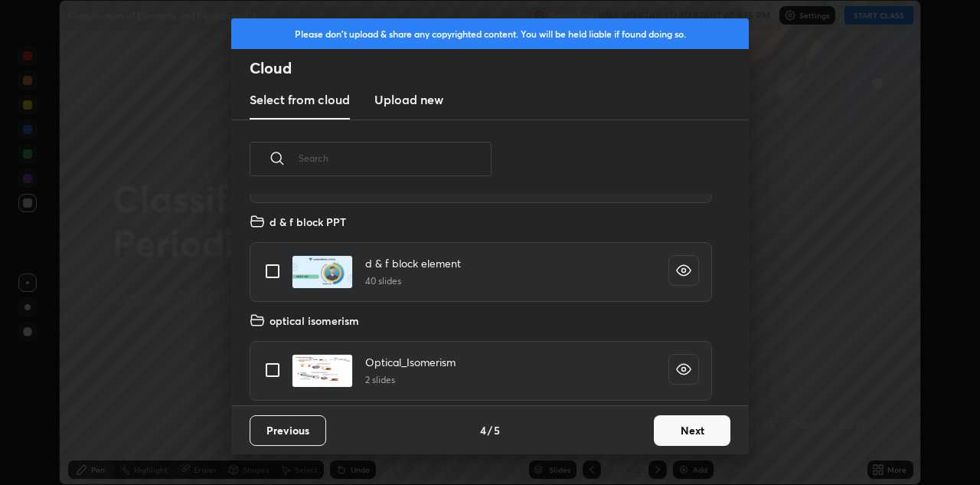  Describe the element at coordinates (408, 99) in the screenshot. I see `h3: Upload new` at that location.